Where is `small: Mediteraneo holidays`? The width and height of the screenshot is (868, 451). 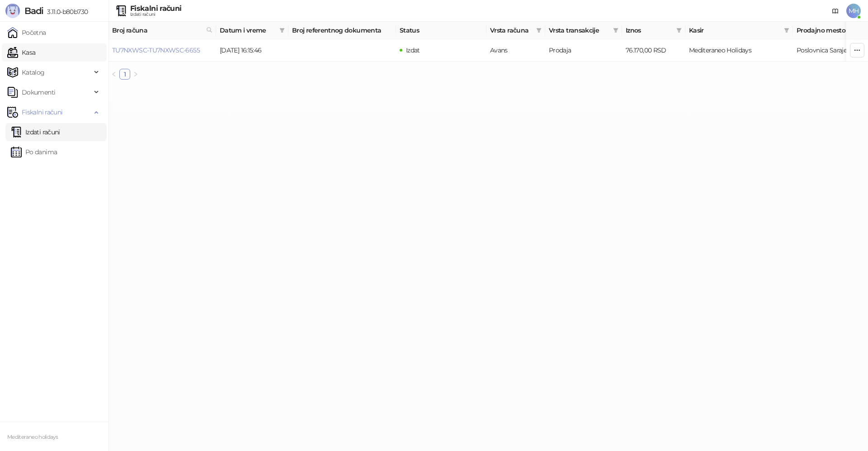 small: Mediteraneo holidays is located at coordinates (32, 437).